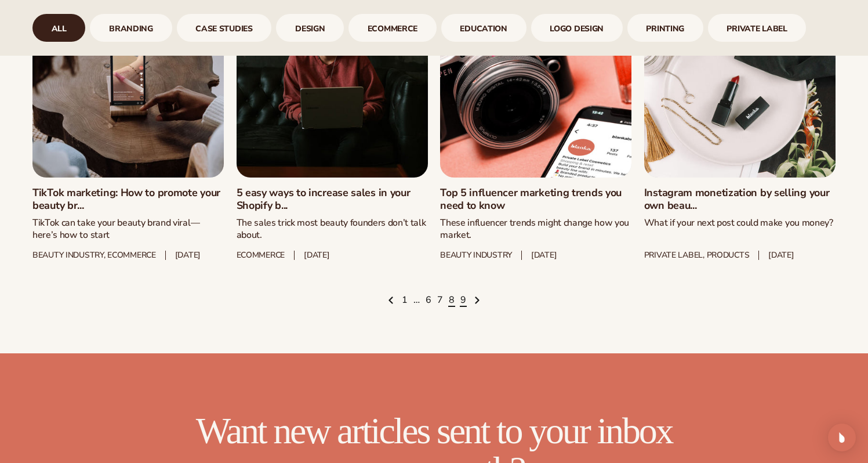 This screenshot has width=868, height=463. I want to click on a: All, so click(59, 28).